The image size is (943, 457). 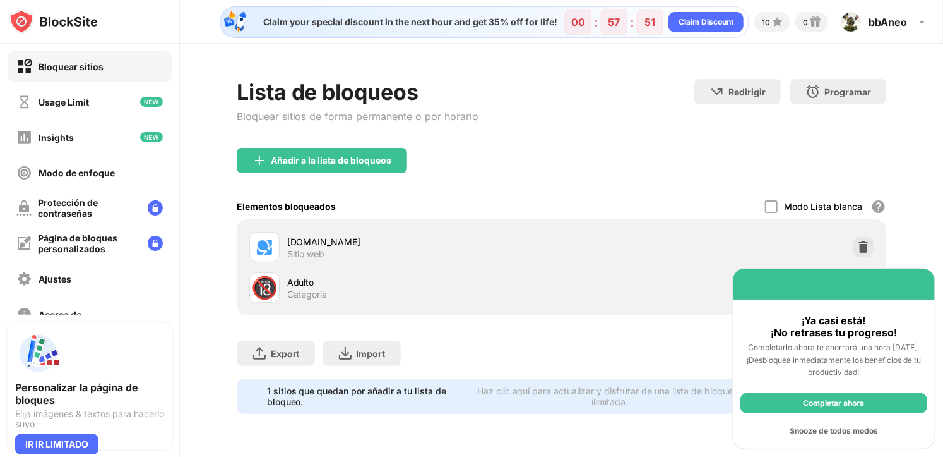 I want to click on img: logo-blocksite.svg, so click(x=53, y=21).